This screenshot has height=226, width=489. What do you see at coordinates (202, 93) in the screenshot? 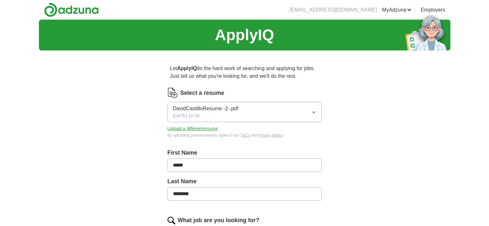
I see `label: Select a resume` at bounding box center [202, 93].